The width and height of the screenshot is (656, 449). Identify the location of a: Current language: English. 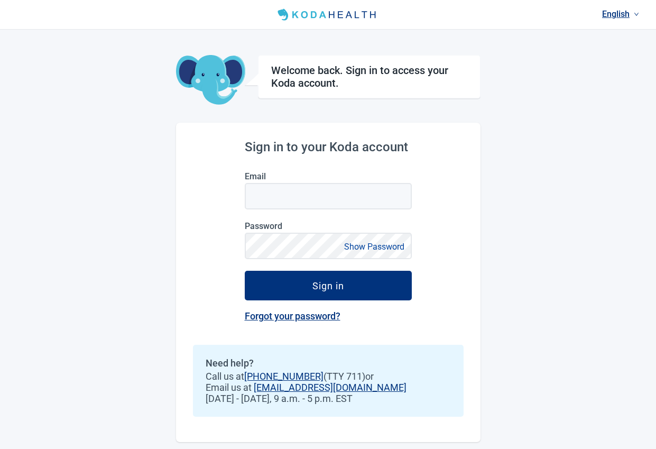
(620, 14).